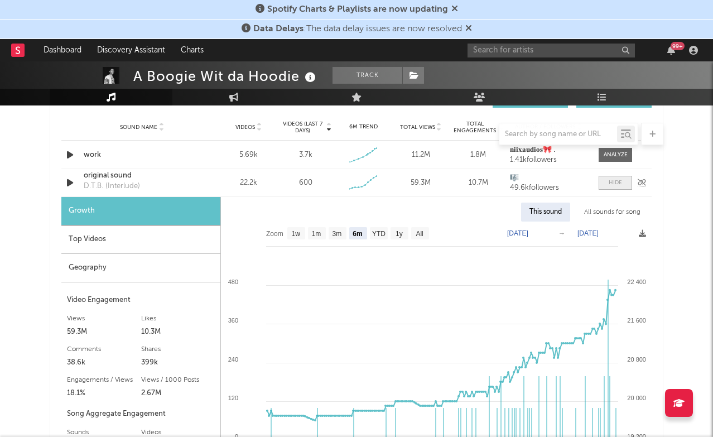 This screenshot has width=713, height=437. What do you see at coordinates (306, 183) in the screenshot?
I see `div: 600` at bounding box center [306, 183].